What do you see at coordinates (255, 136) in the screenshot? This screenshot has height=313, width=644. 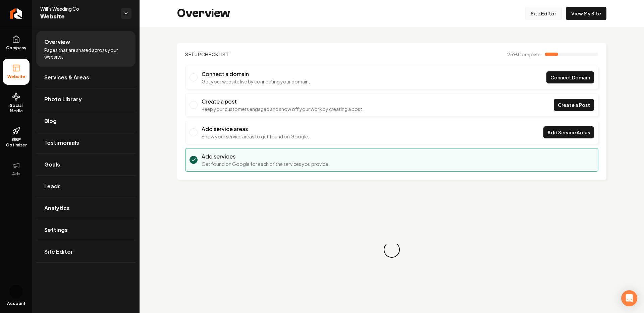 I see `p: Show your service areas to get found on Google.` at bounding box center [255, 136].